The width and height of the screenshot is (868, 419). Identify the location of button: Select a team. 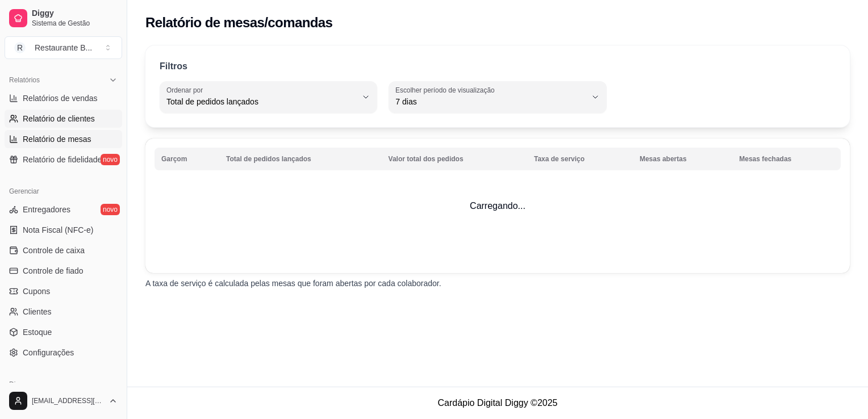
(63, 48).